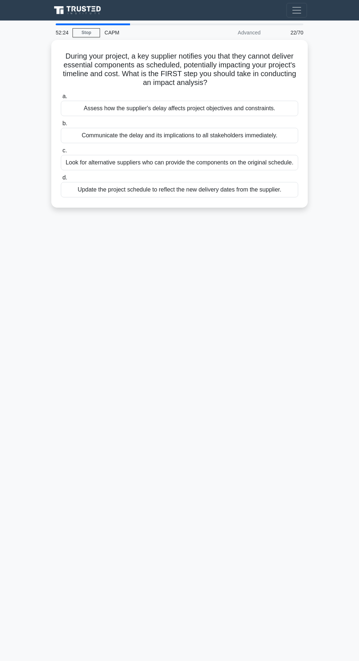  Describe the element at coordinates (86, 33) in the screenshot. I see `a: Stop` at that location.